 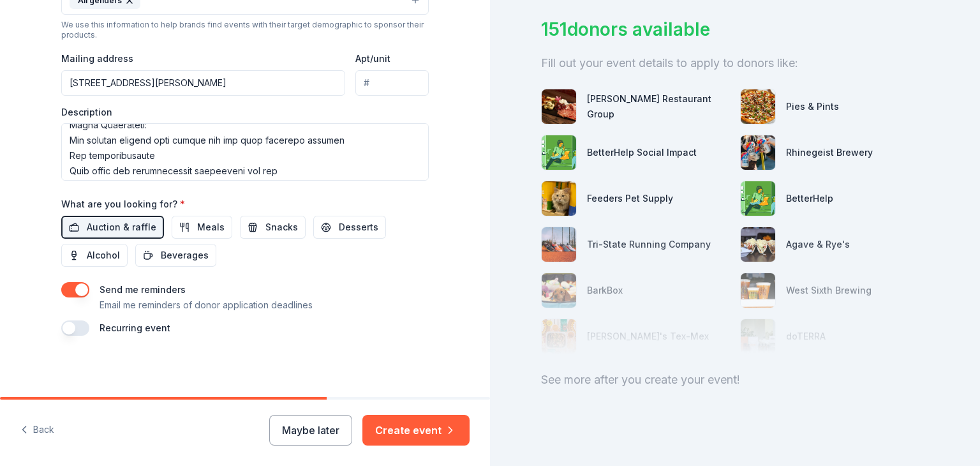 What do you see at coordinates (123, 204) in the screenshot?
I see `label: What are you looking for?` at bounding box center [123, 204].